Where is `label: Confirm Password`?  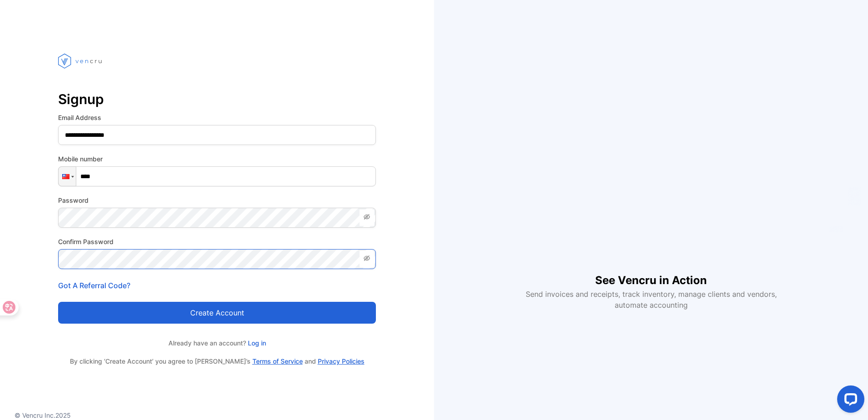 label: Confirm Password is located at coordinates (217, 241).